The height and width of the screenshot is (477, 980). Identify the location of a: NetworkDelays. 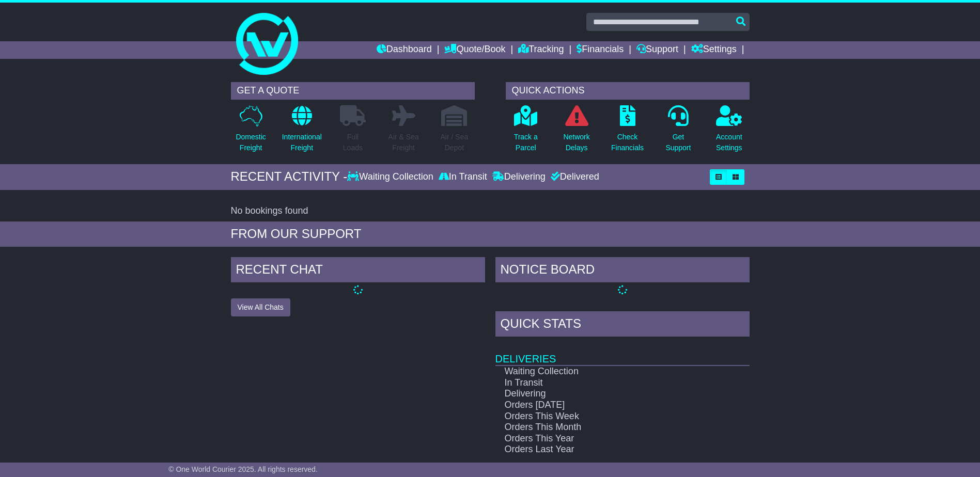
(576, 132).